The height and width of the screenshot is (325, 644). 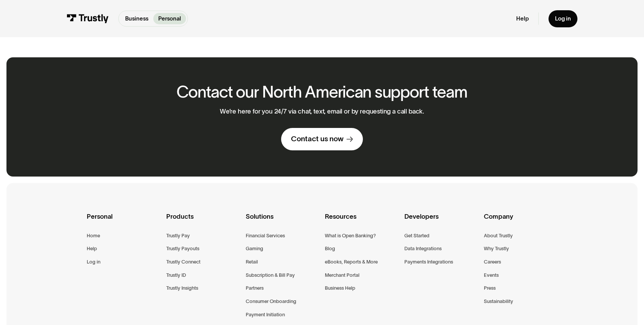 I want to click on a: eBooks, Reports & More, so click(x=351, y=262).